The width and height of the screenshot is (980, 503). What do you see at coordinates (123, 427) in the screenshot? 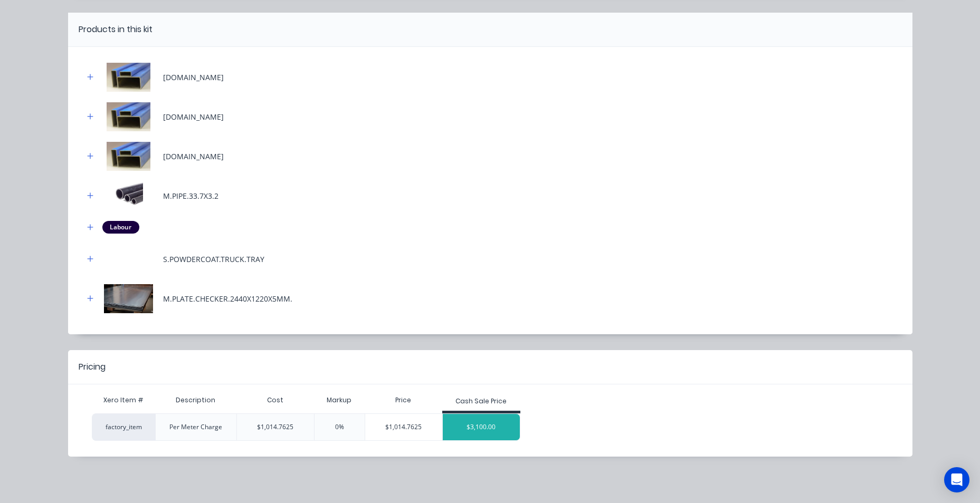
I see `div: factory_item` at bounding box center [123, 427].